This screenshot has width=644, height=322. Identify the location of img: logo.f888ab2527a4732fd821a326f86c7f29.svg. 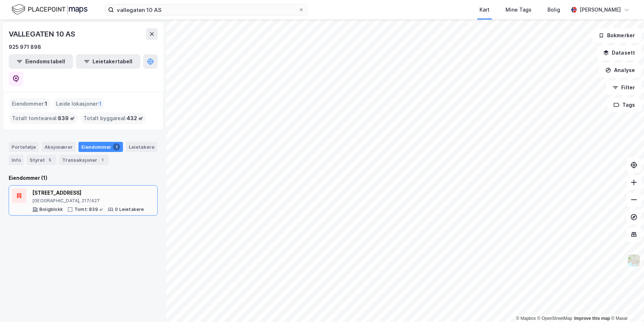
(49, 9).